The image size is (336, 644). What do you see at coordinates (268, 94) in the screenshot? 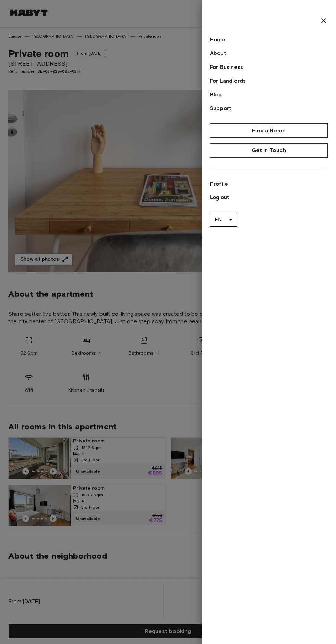
I see `a: Blog` at bounding box center [268, 94].